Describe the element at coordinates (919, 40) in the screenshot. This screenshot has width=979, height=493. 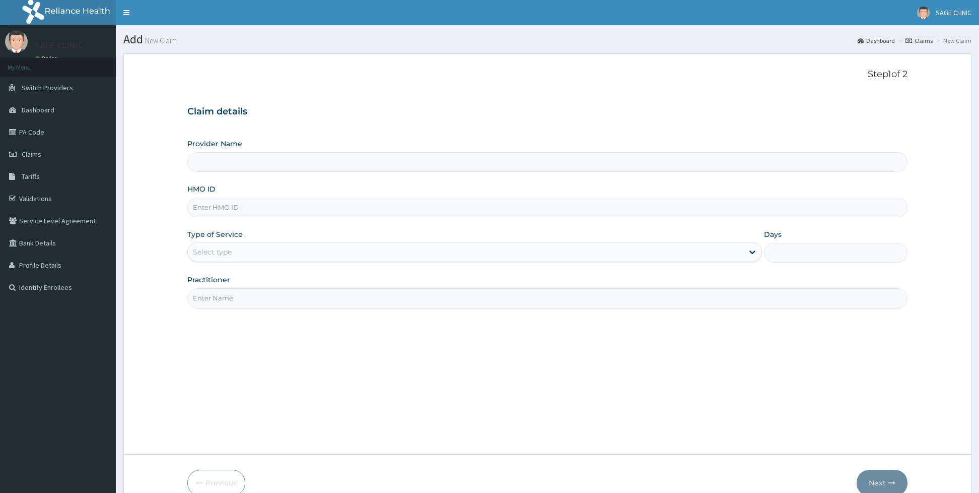
I see `a: Claims` at that location.